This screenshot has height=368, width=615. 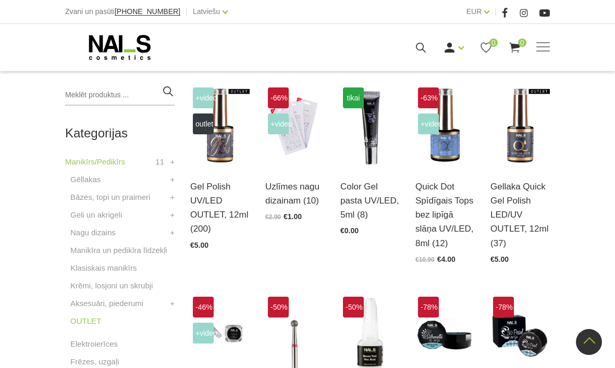 What do you see at coordinates (445, 215) in the screenshot?
I see `a: Quick Dot Spīdīgais Tops bez lipīgā slāņa UV/LED, 8ml (12)` at bounding box center [445, 215].